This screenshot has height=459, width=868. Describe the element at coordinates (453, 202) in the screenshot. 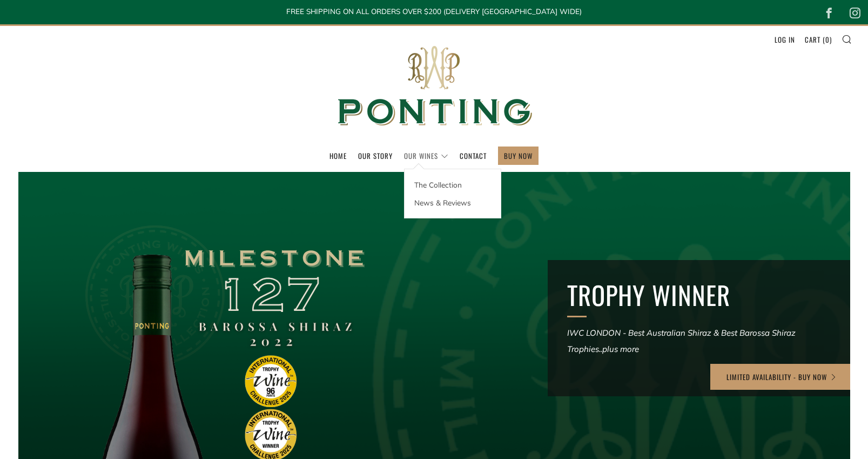

I see `a: News & Reviews` at that location.